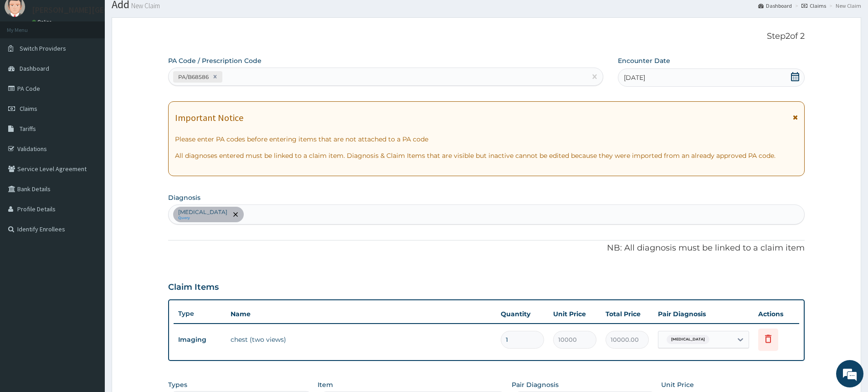  Describe the element at coordinates (89, 161) in the screenshot. I see `span: We're online!` at that location.